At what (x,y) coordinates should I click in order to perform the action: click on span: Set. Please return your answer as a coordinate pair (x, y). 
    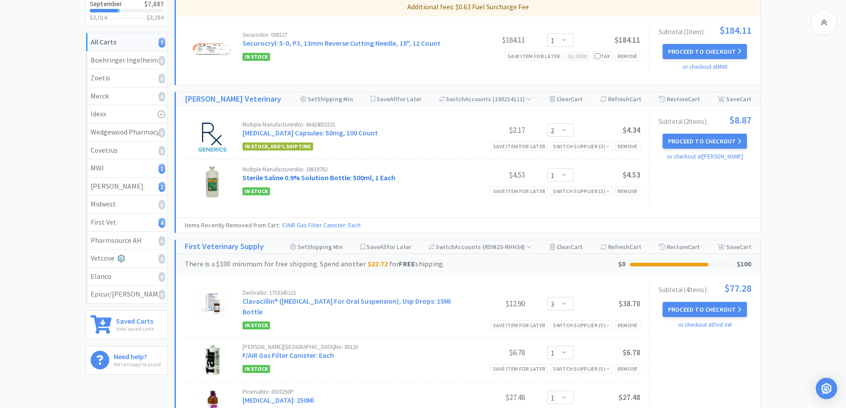
    Looking at the image, I should click on (302, 247).